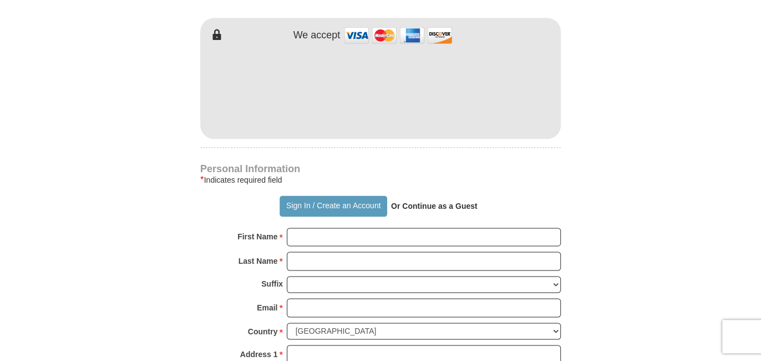 Image resolution: width=761 pixels, height=361 pixels. Describe the element at coordinates (381, 169) in the screenshot. I see `h4: Personal Information` at that location.